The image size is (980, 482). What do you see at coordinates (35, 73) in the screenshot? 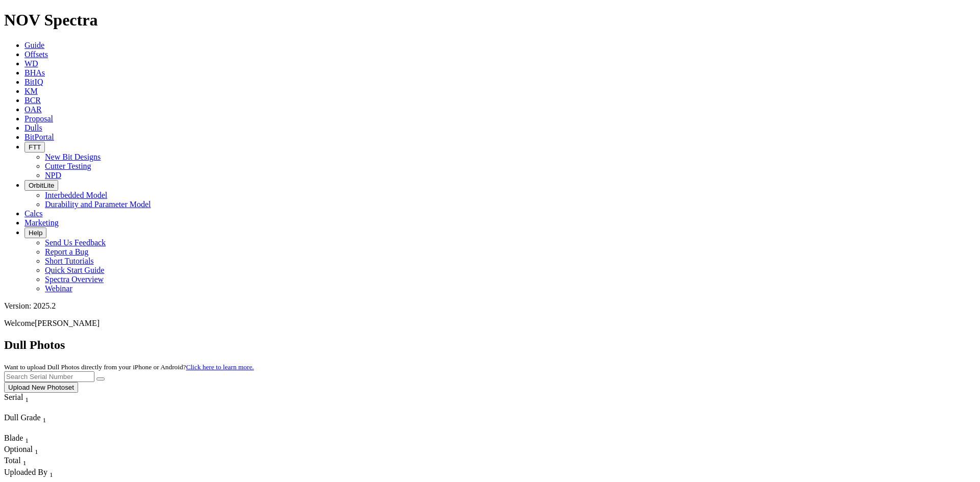
I see `span: BHAs` at bounding box center [35, 73].